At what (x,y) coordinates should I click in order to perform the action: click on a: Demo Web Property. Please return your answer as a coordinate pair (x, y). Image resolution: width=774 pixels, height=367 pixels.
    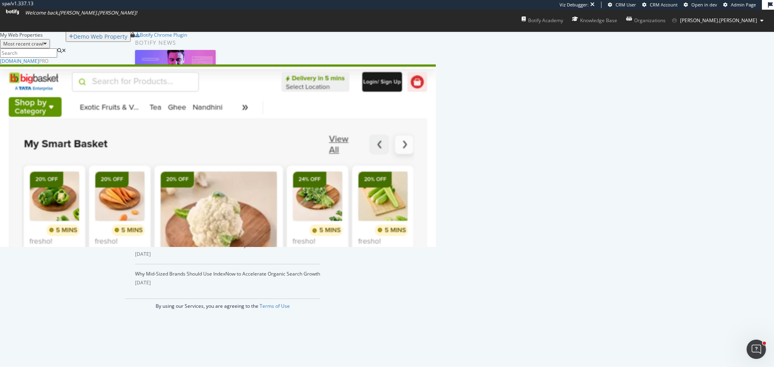
    Looking at the image, I should click on (98, 36).